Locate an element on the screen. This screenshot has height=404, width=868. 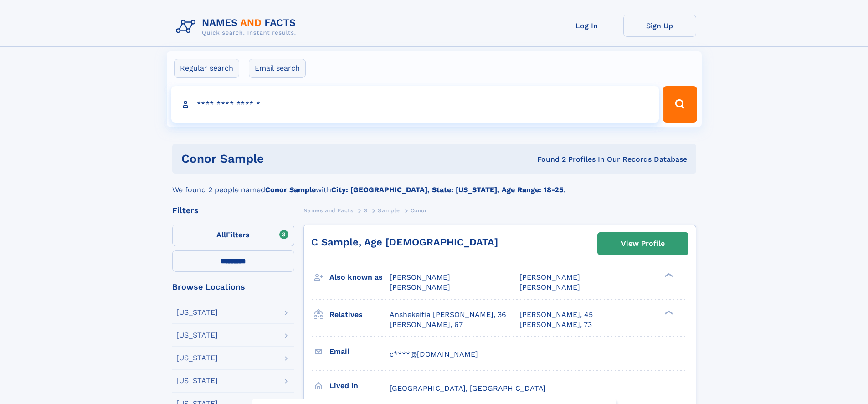
button: Search Button is located at coordinates (680, 104).